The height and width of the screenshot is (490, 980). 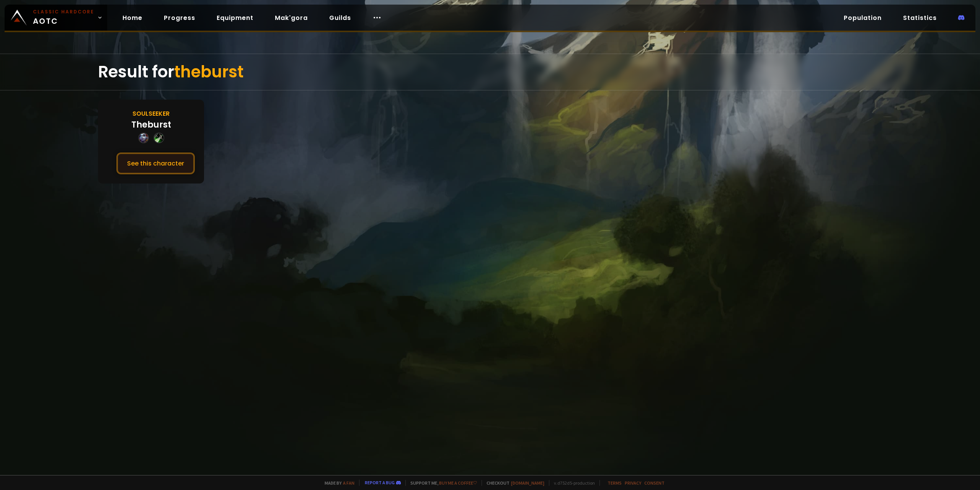 I want to click on a: Classic HardcoreAOTC, so click(x=56, y=18).